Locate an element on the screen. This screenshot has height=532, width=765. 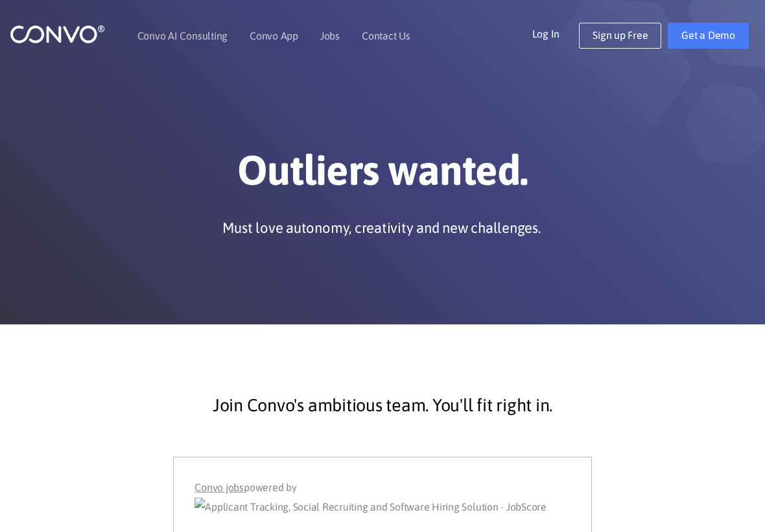
a: Contact Us is located at coordinates (386, 35).